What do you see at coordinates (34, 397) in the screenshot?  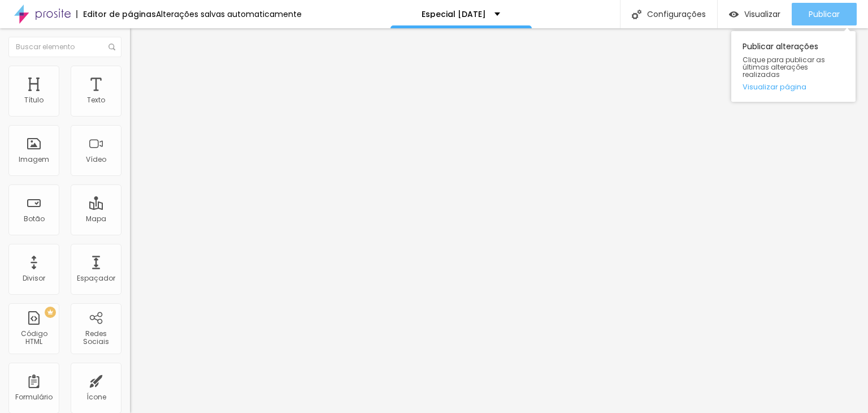 I see `font: Formulário` at bounding box center [34, 397].